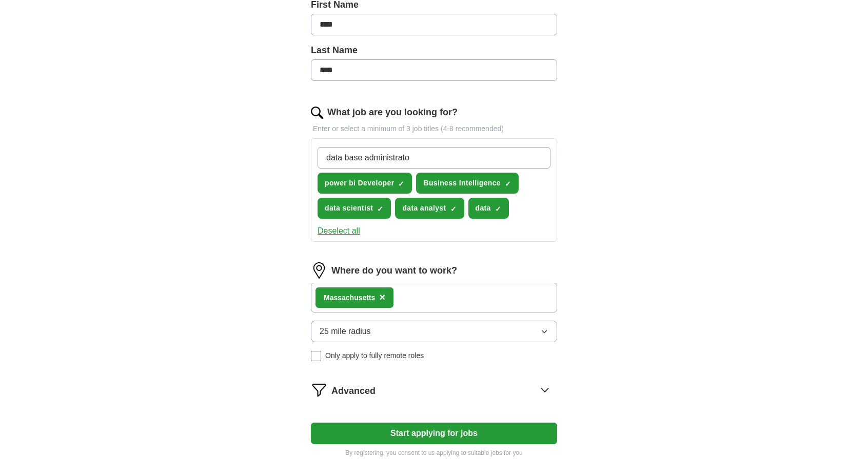 The image size is (868, 460). Describe the element at coordinates (319, 389) in the screenshot. I see `img: filter` at that location.